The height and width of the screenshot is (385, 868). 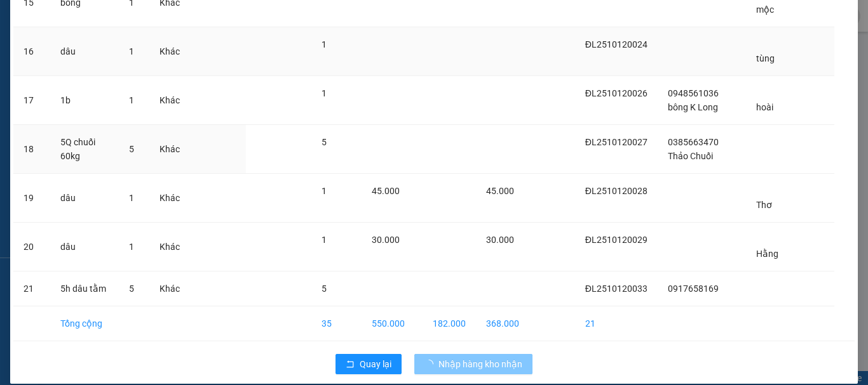 What do you see at coordinates (694, 93) in the screenshot?
I see `span: 0948561036` at bounding box center [694, 93].